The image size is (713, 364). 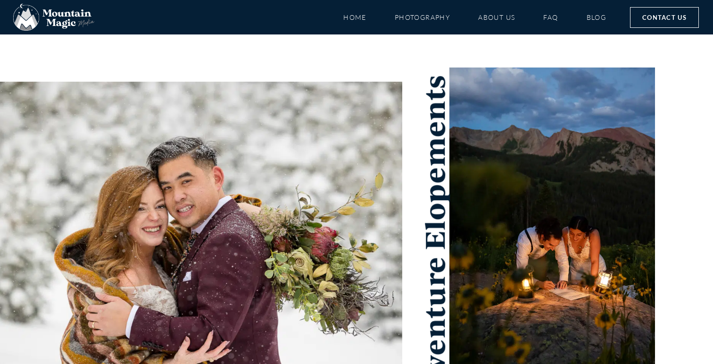 I want to click on a: About Us, so click(x=497, y=17).